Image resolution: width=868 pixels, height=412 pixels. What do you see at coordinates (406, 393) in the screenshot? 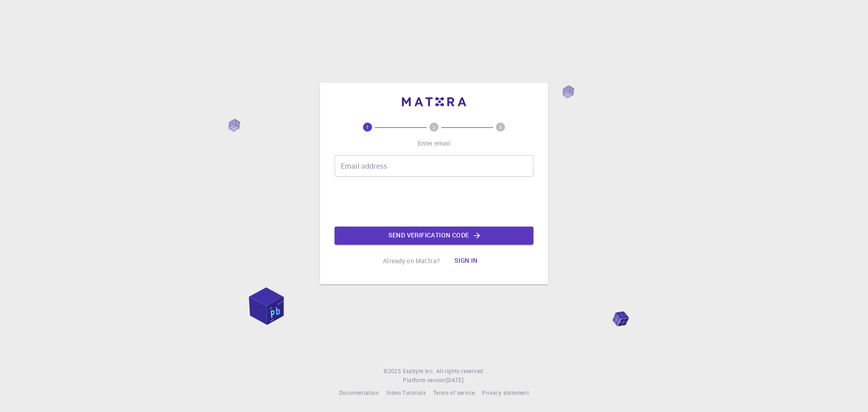
I see `a: Video Tutorials` at bounding box center [406, 393].